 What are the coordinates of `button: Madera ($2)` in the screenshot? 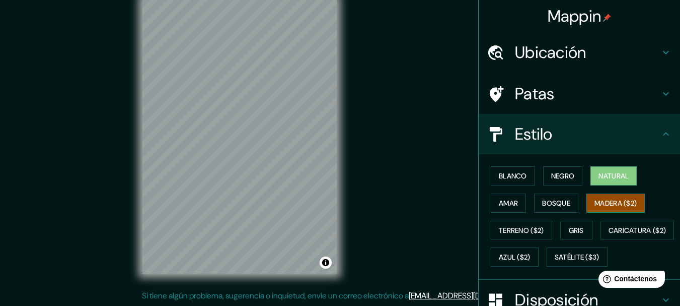 It's located at (616, 203).